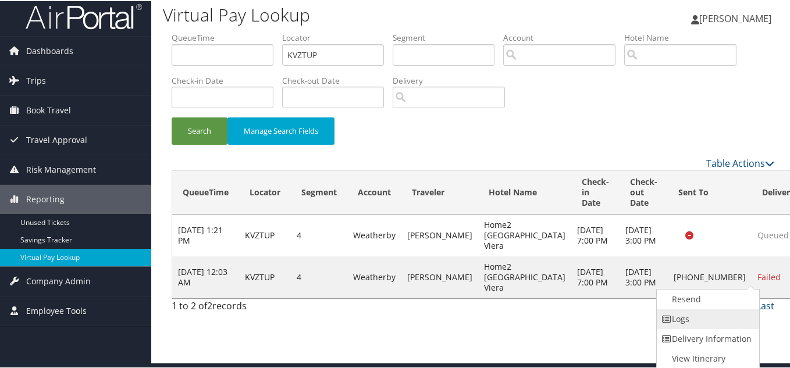  Describe the element at coordinates (49, 50) in the screenshot. I see `span: Dashboards` at that location.